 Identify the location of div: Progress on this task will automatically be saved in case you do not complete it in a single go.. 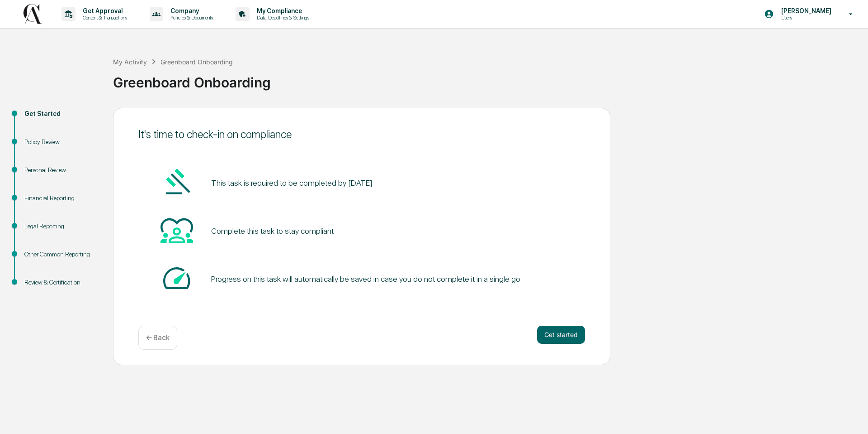
(366, 279).